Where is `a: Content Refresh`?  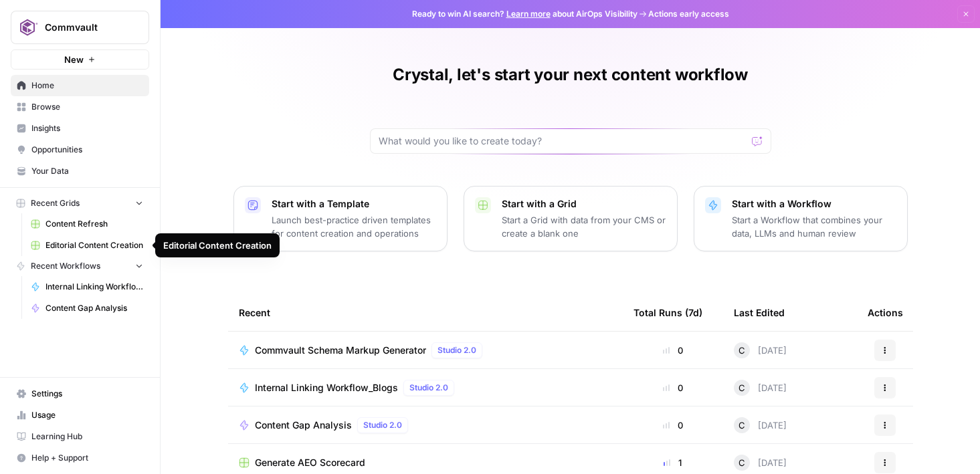
a: Content Refresh is located at coordinates (87, 224).